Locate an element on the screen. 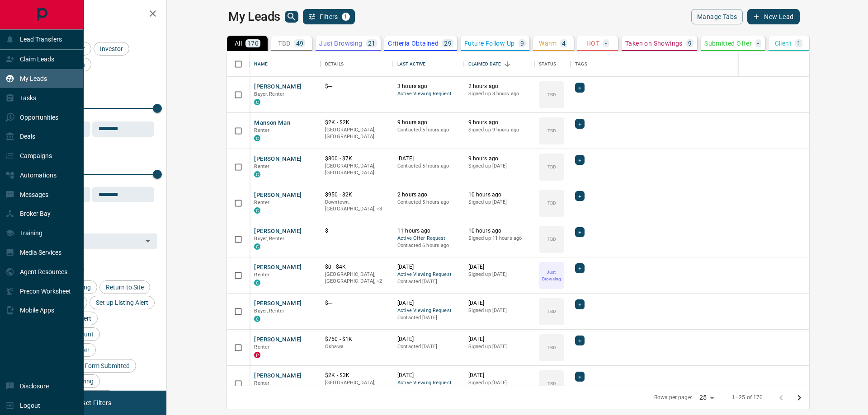 The image size is (868, 415). p: Just Browsing is located at coordinates (341, 43).